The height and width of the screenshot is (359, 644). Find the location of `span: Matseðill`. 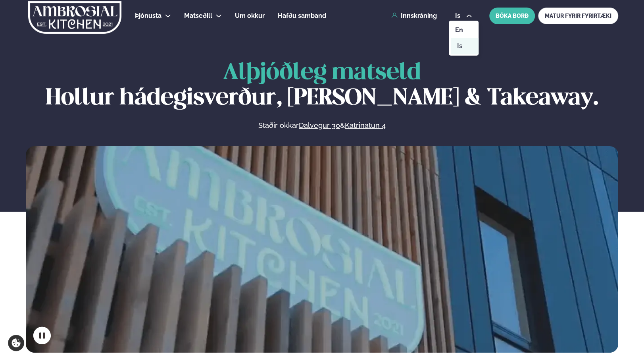

span: Matseðill is located at coordinates (198, 15).